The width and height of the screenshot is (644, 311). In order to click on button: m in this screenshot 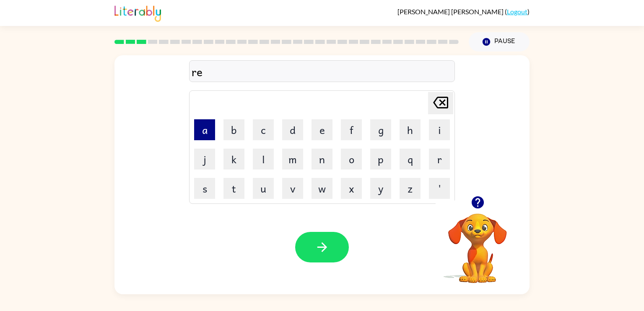, I will do `click(292, 159)`.